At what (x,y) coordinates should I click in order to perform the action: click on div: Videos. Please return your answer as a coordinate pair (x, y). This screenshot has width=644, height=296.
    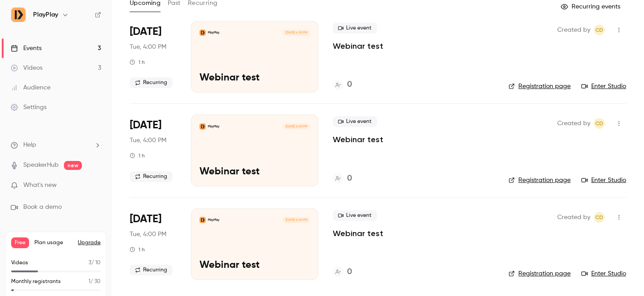
    Looking at the image, I should click on (26, 68).